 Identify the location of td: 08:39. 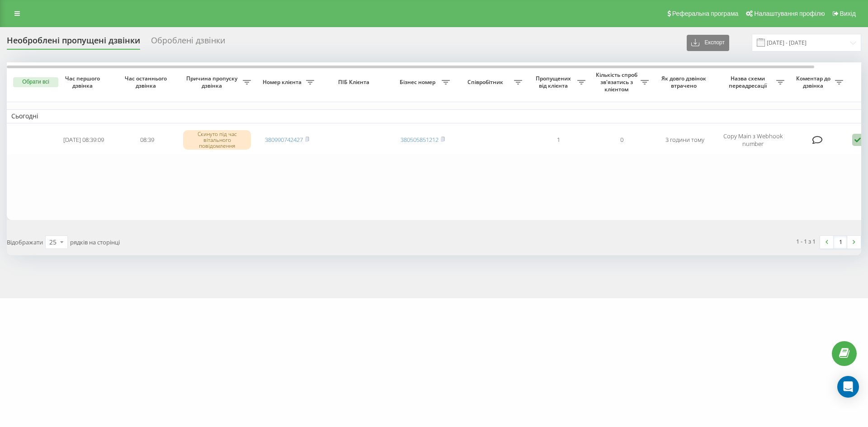
(147, 140).